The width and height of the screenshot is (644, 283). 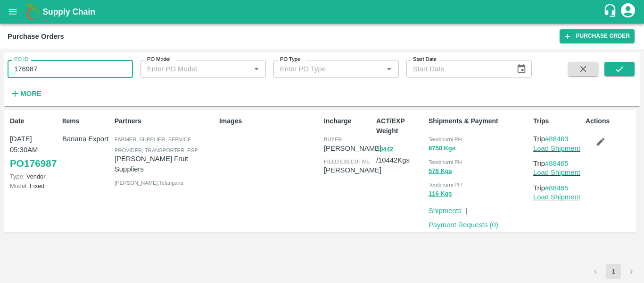 I want to click on button: open drawer, so click(x=13, y=12).